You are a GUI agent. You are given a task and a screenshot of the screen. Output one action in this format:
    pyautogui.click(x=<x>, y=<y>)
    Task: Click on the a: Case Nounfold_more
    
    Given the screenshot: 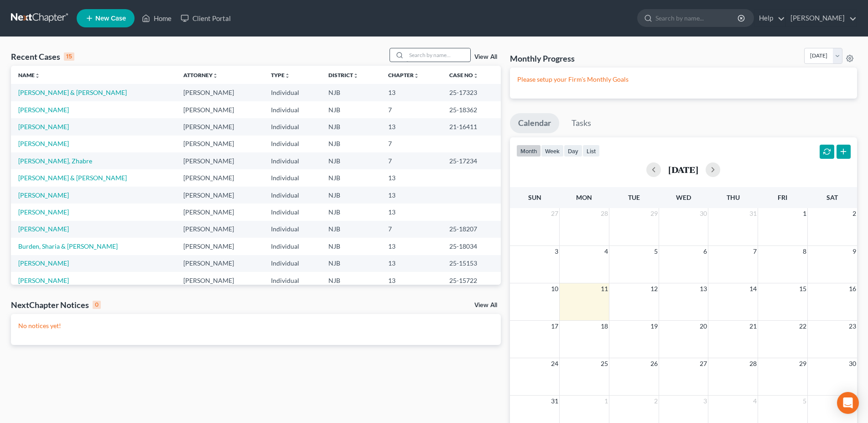 What is the action you would take?
    pyautogui.click(x=464, y=75)
    